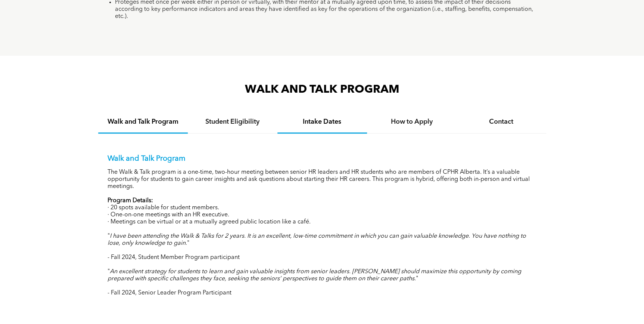 The width and height of the screenshot is (644, 324). I want to click on p: · 20 spots available for student members., so click(322, 207).